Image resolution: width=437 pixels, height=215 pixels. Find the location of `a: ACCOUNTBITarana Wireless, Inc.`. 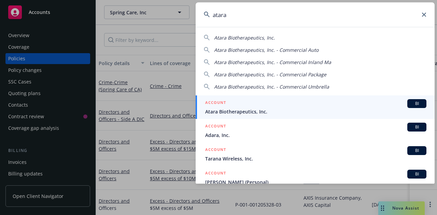

a: ACCOUNTBITarana Wireless, Inc. is located at coordinates (315, 154).